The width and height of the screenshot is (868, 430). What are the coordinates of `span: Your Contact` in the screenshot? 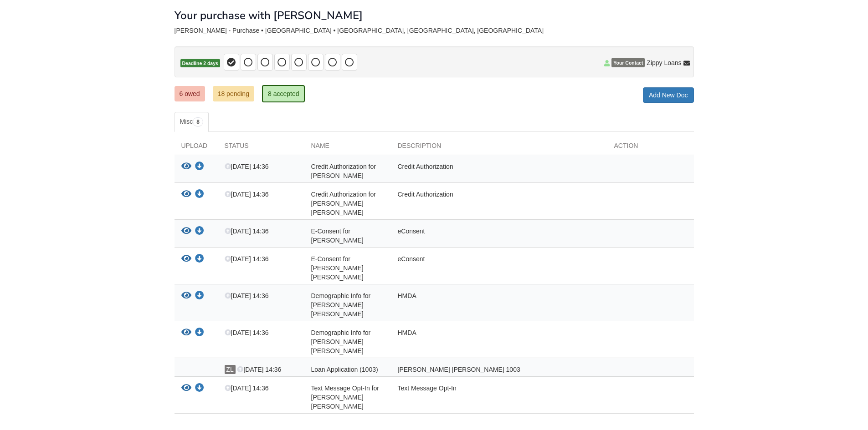 It's located at (628, 63).